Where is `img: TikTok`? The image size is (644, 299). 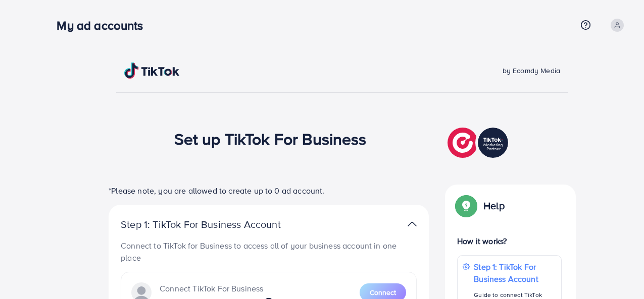 img: TikTok is located at coordinates (152, 70).